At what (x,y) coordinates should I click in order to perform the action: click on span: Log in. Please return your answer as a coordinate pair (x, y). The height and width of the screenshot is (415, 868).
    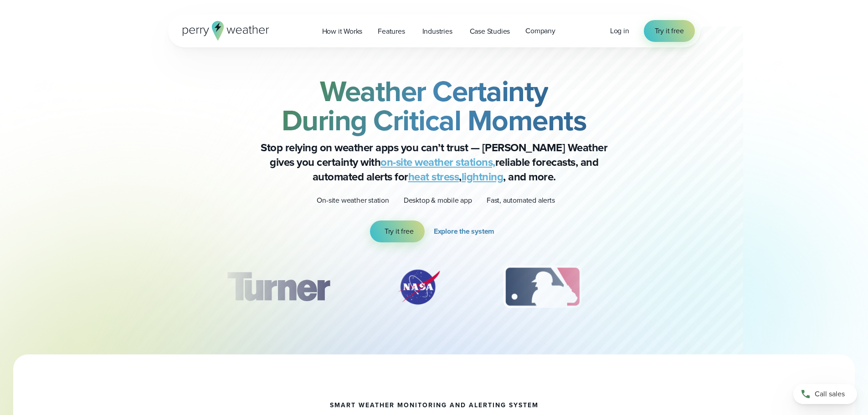
    Looking at the image, I should click on (619, 30).